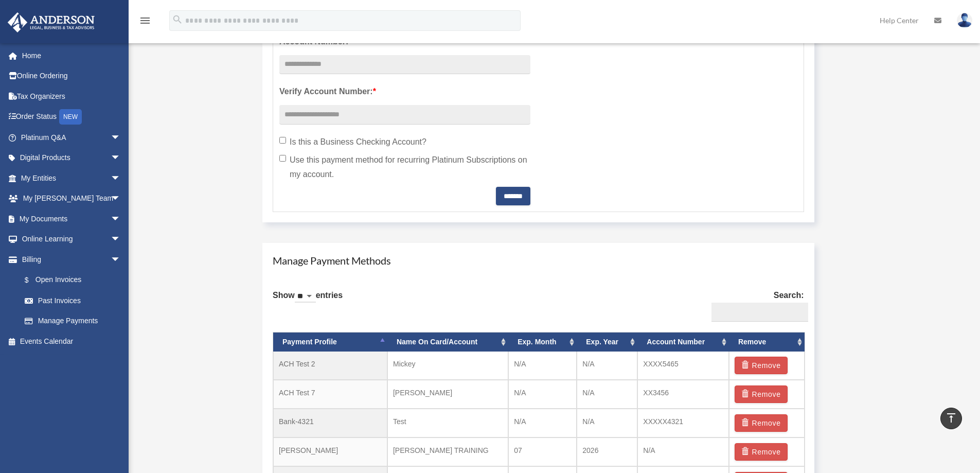 Image resolution: width=980 pixels, height=473 pixels. Describe the element at coordinates (283, 158) in the screenshot. I see `input: Use this payment method for recurring Platinum Subscriptions on my account.` at that location.